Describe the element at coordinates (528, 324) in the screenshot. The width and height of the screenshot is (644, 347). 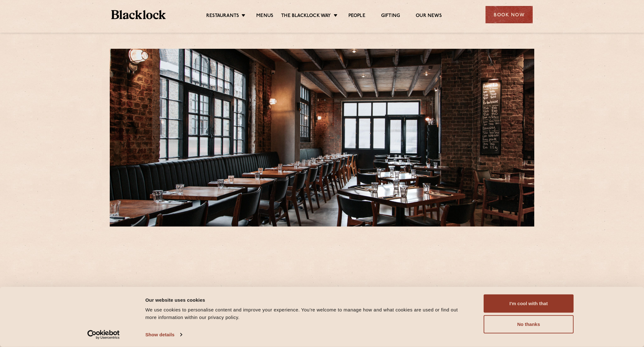
I see `button: No thanks` at that location.